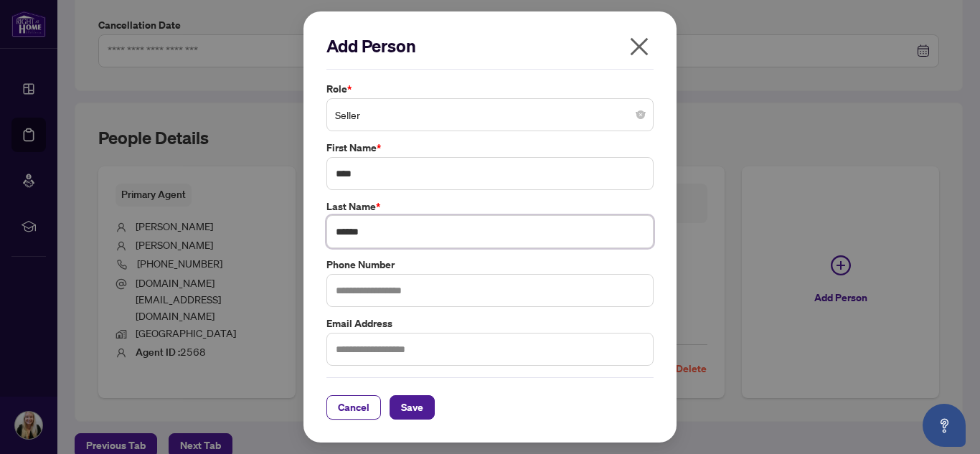  Describe the element at coordinates (490, 46) in the screenshot. I see `h2: Add Person` at that location.